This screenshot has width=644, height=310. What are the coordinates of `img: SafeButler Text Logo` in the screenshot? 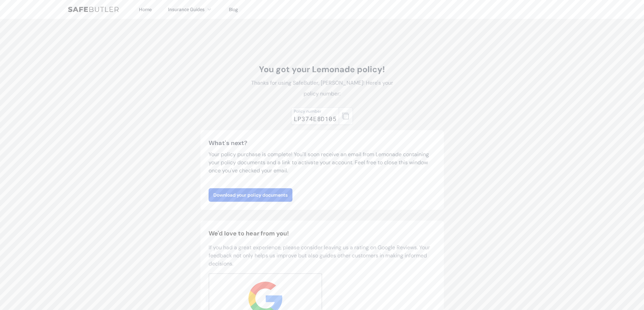 It's located at (93, 10).